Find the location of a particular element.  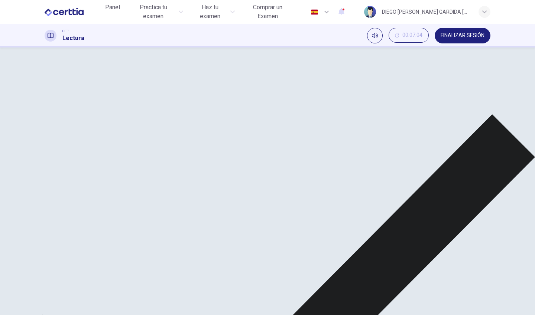

span: CET1 is located at coordinates (66, 31).